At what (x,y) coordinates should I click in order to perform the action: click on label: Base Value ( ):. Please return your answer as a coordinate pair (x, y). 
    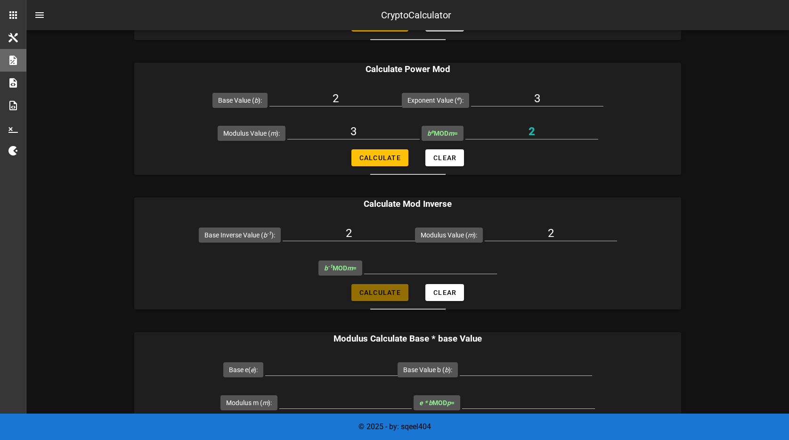
    Looking at the image, I should click on (240, 100).